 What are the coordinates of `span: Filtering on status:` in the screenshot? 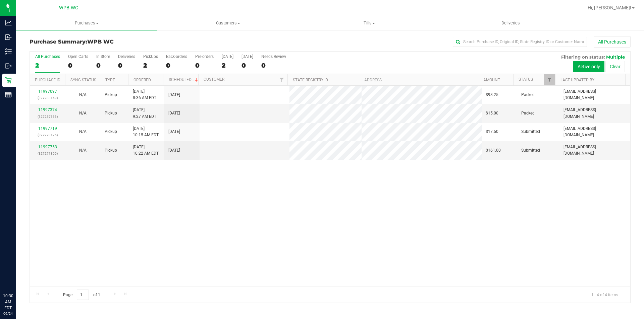 It's located at (583, 57).